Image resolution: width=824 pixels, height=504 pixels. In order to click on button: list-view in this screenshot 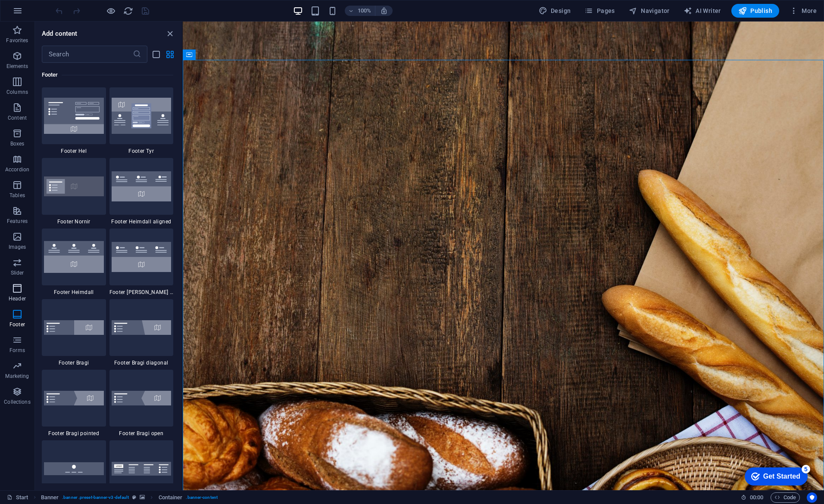, I will do `click(156, 54)`.